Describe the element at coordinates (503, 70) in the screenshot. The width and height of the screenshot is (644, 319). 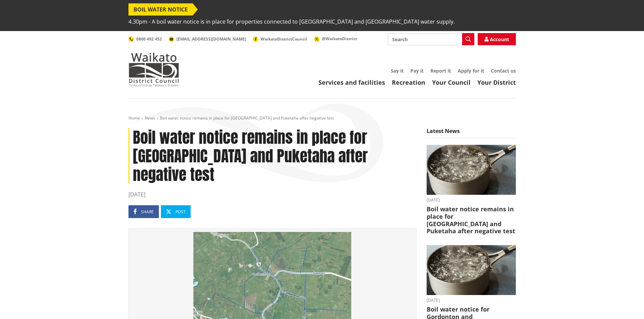
I see `a: Contact us` at that location.